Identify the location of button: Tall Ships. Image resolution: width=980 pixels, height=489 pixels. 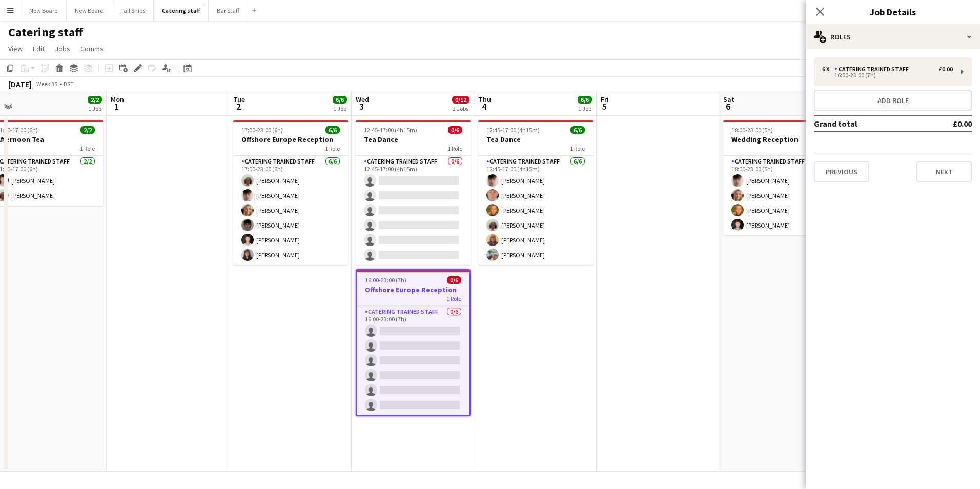
(132, 10).